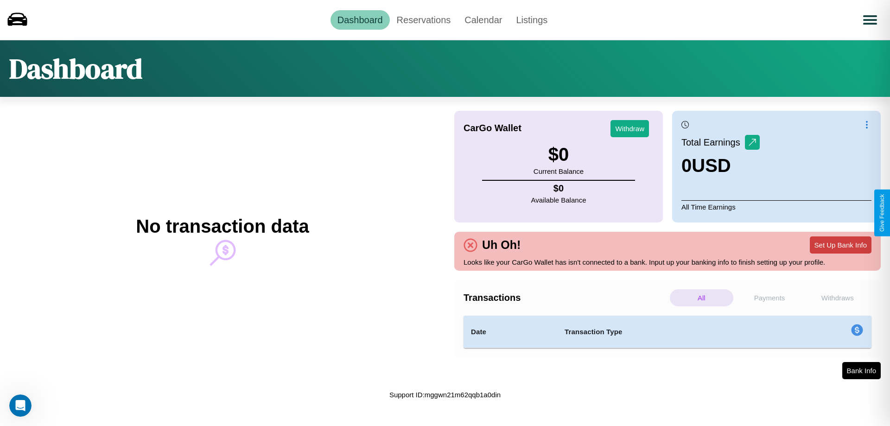 Image resolution: width=890 pixels, height=426 pixels. Describe the element at coordinates (713, 142) in the screenshot. I see `p: Total Earnings` at that location.